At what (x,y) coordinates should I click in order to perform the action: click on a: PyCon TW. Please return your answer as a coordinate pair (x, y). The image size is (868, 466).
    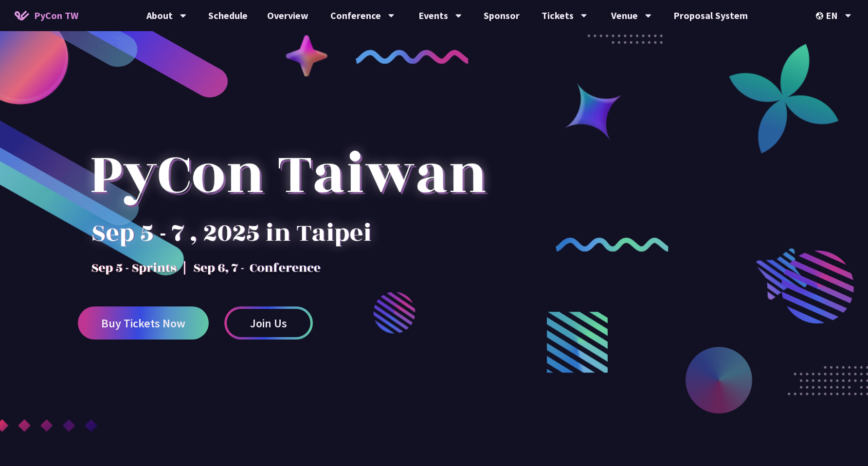
    Looking at the image, I should click on (46, 15).